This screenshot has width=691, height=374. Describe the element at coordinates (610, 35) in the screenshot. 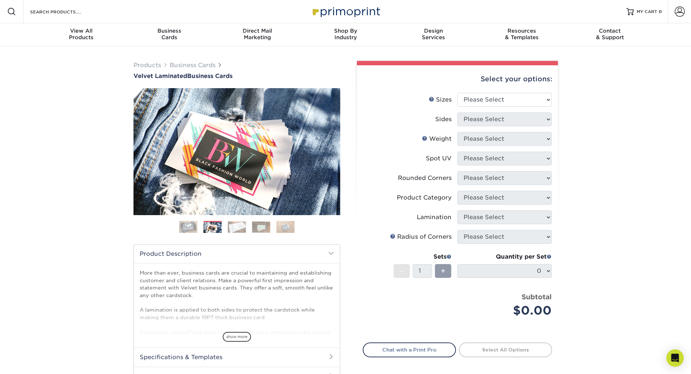

I see `a: Contact& Support` at that location.